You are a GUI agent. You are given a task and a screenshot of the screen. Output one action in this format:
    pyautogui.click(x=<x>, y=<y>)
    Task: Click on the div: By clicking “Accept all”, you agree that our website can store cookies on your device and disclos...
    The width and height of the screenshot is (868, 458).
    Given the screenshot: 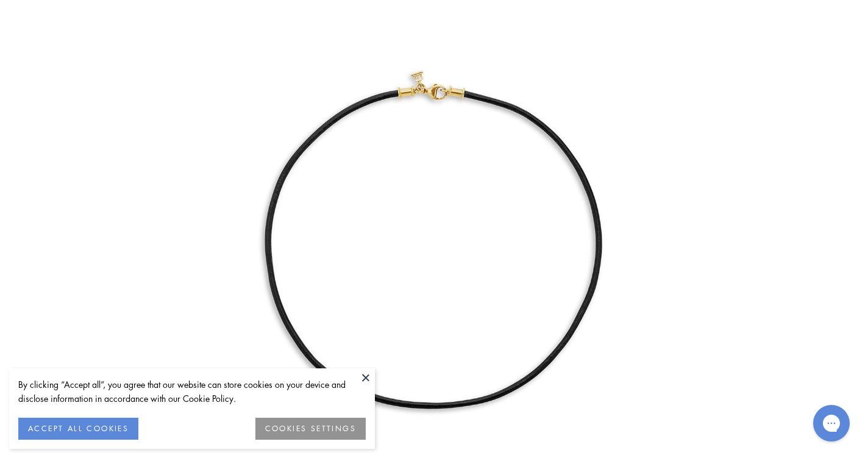 What is the action you would take?
    pyautogui.click(x=192, y=392)
    